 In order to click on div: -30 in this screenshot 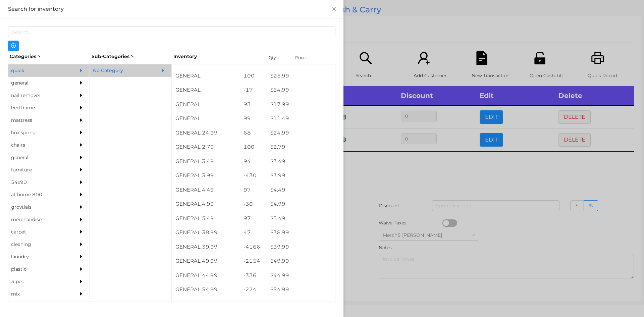, I will do `click(253, 204)`.